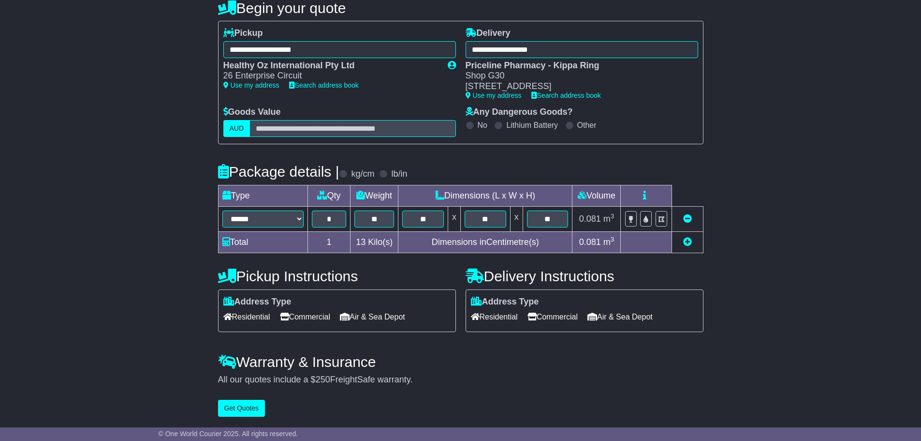 Image resolution: width=921 pixels, height=441 pixels. I want to click on td: 1, so click(329, 242).